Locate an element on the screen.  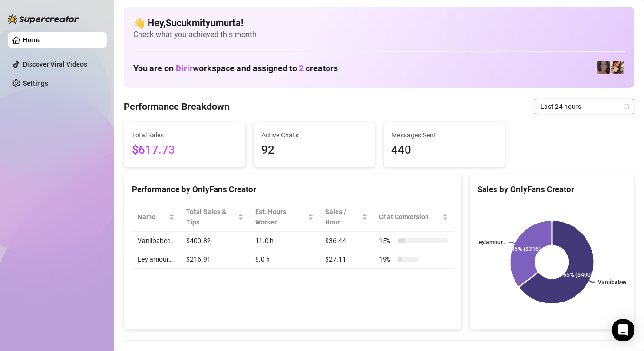
span: Total Sales is located at coordinates (185, 135).